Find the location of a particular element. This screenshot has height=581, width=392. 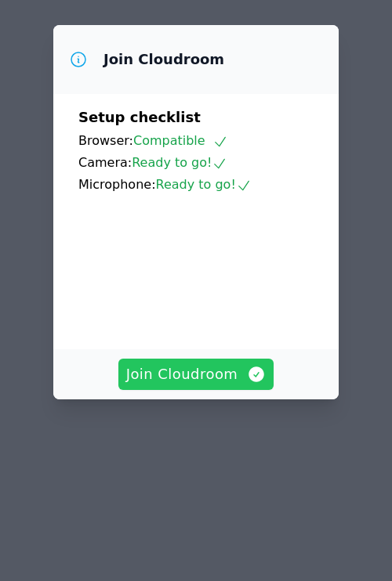

span: Setup checklist is located at coordinates (139, 116).